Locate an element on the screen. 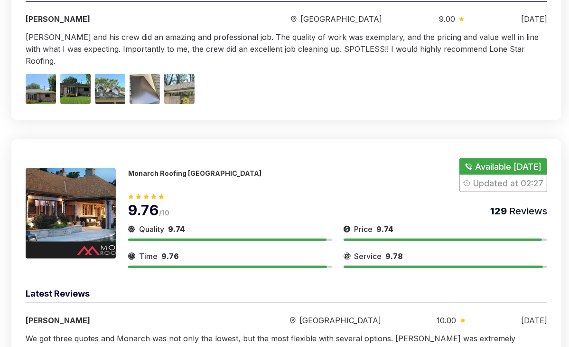  span: /10 is located at coordinates (164, 212).